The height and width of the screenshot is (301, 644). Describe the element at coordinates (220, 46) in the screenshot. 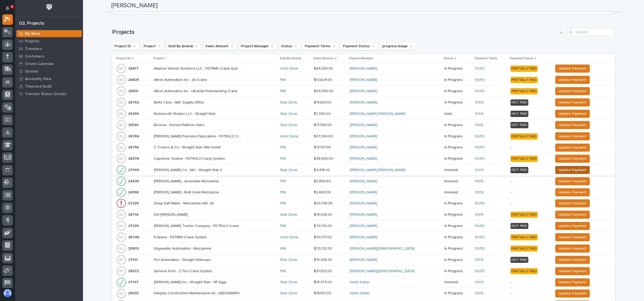

I see `button: Sales Amount` at that location.